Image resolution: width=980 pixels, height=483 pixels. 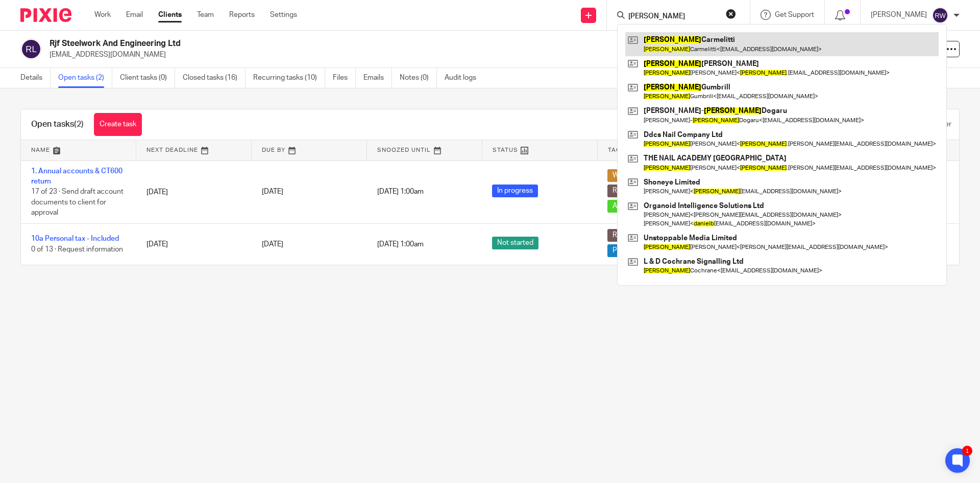 What do you see at coordinates (85, 78) in the screenshot?
I see `a: Open tasks (2)` at bounding box center [85, 78].